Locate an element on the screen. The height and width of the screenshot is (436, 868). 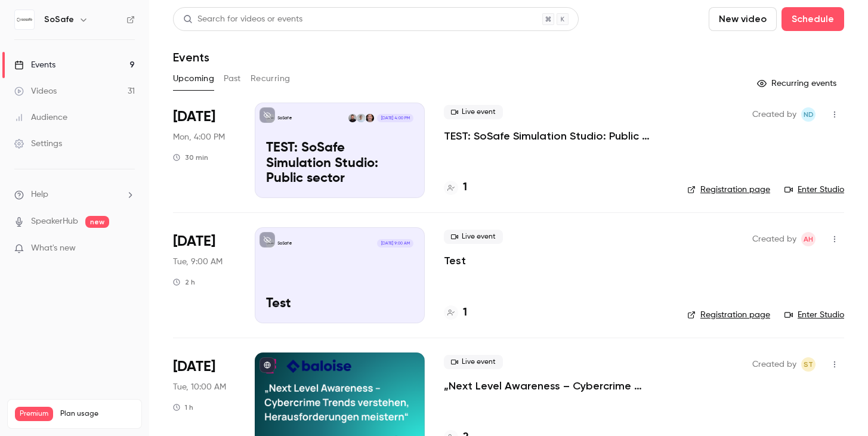
button: Recurring events is located at coordinates (798, 83).